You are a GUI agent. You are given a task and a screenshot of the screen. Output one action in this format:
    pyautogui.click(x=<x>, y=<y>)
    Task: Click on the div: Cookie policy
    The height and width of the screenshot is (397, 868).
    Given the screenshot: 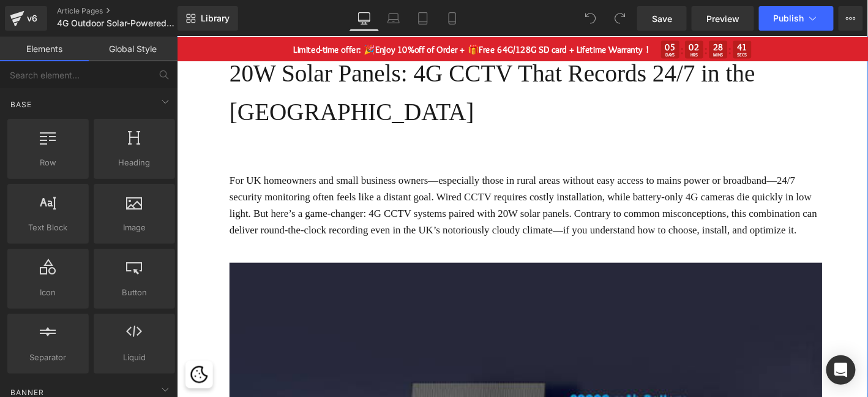 What is the action you would take?
    pyautogui.click(x=24, y=362)
    